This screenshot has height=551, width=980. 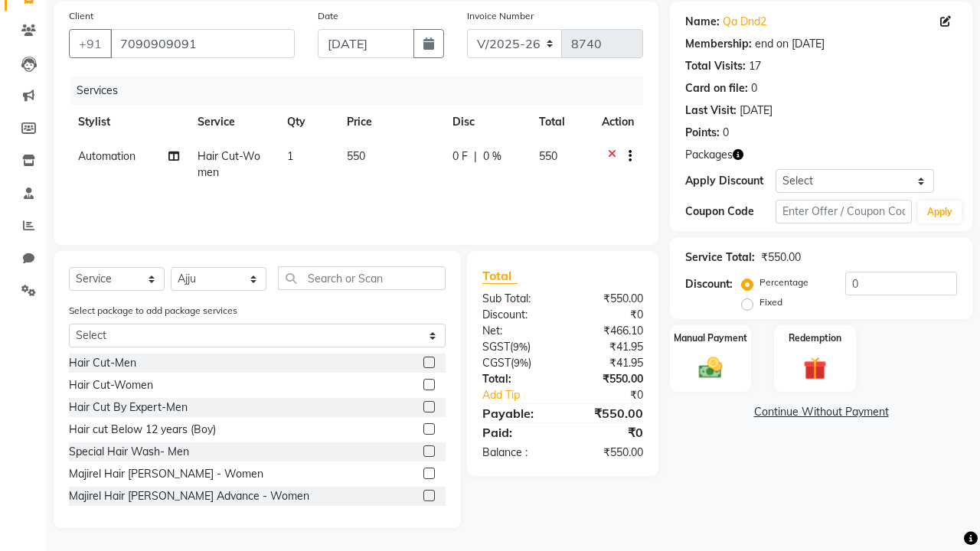 What do you see at coordinates (844, 211) in the screenshot?
I see `input: Enter Offer / Coupon Code` at bounding box center [844, 211].